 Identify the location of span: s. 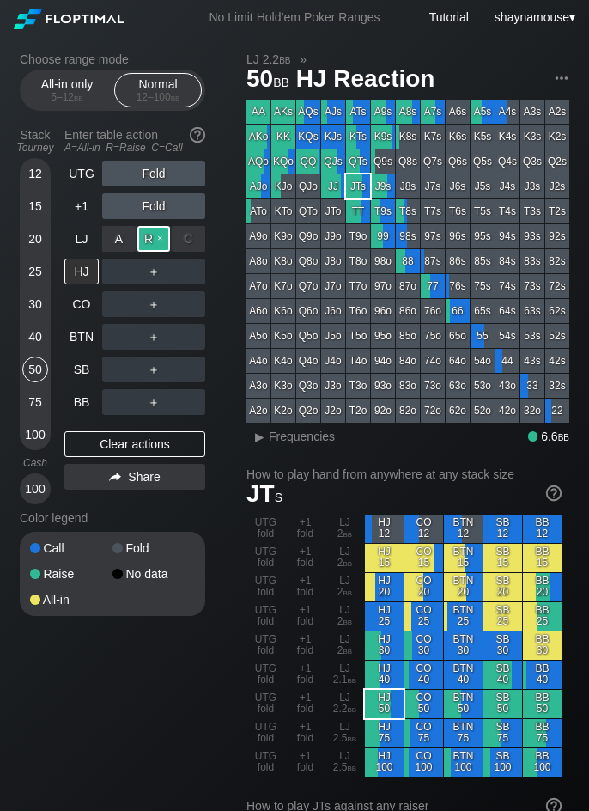
(278, 496).